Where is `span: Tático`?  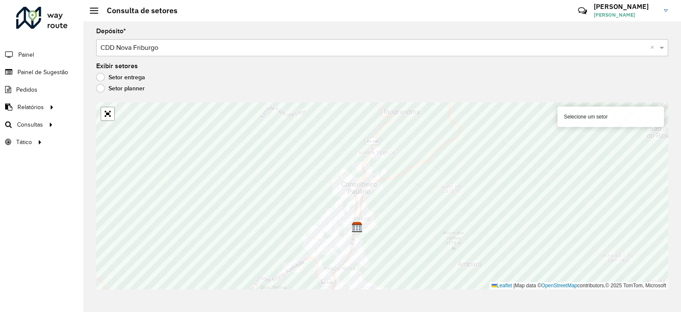 span: Tático is located at coordinates (24, 142).